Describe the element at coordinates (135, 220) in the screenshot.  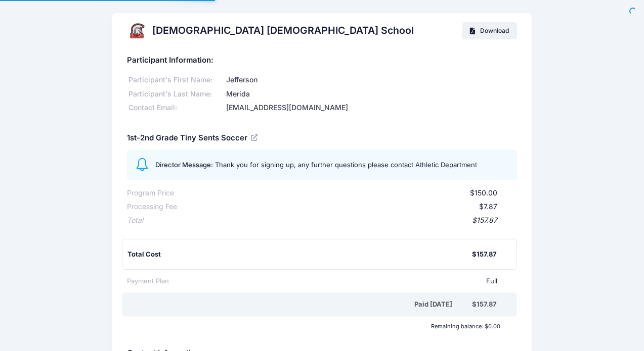
I see `div: Total` at that location.